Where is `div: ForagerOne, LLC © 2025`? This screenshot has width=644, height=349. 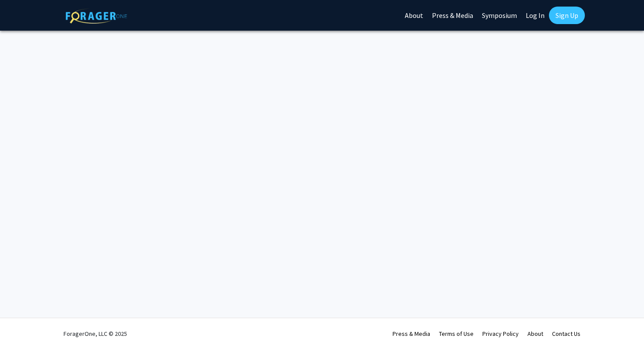 div: ForagerOne, LLC © 2025 is located at coordinates (95, 334).